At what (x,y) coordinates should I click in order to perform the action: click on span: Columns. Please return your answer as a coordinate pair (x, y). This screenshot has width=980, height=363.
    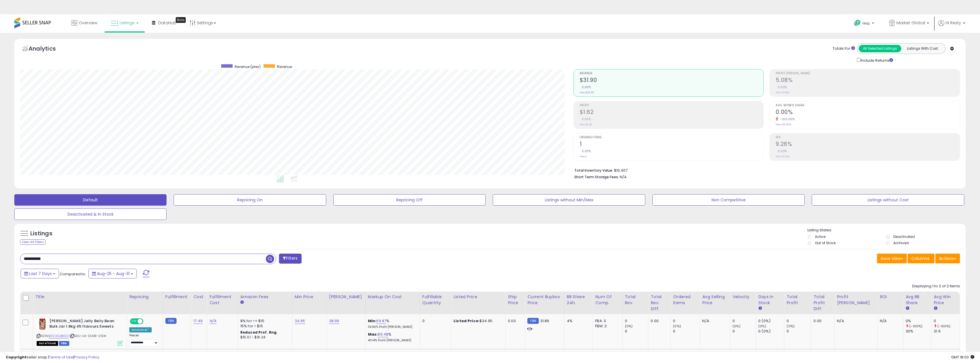
    Looking at the image, I should click on (920, 259).